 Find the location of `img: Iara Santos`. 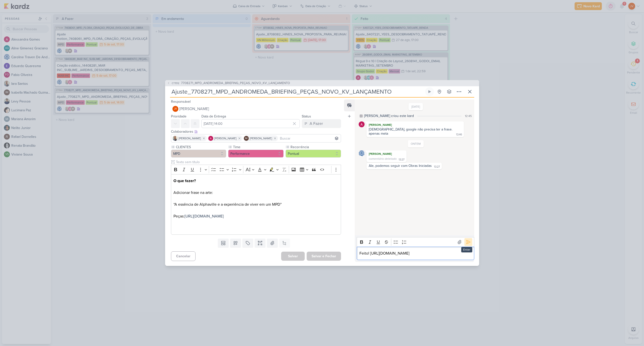

img: Iara Santos is located at coordinates (175, 138).